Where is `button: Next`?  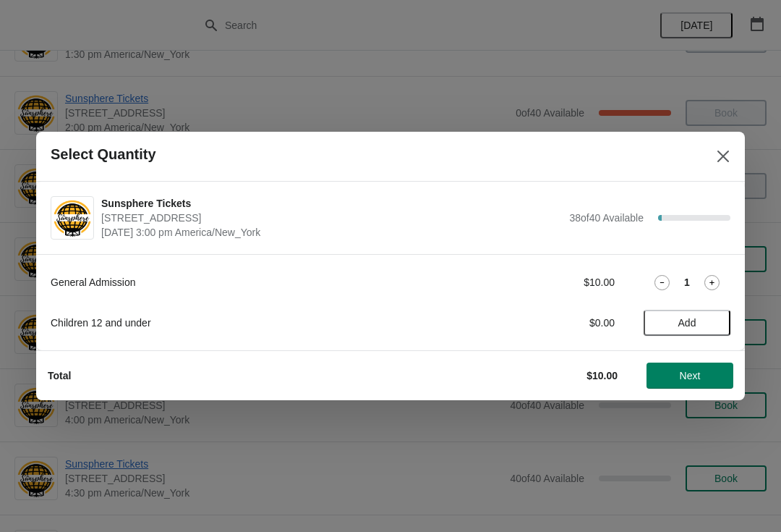
button: Next is located at coordinates (690, 375).